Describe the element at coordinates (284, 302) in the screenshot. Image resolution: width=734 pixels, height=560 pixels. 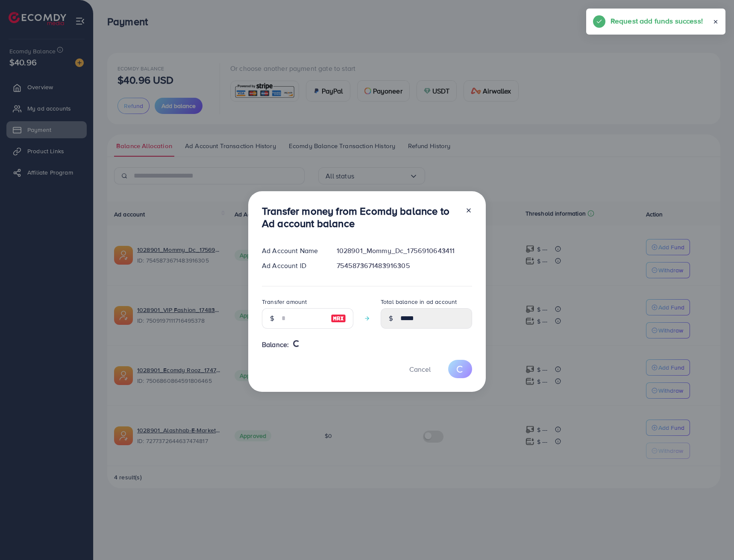
I see `label: Transfer amount` at that location.